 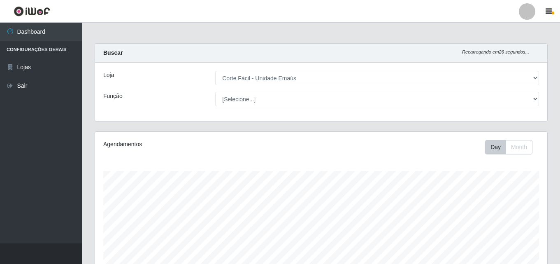 I want to click on img: CoreUI Logo, so click(x=32, y=11).